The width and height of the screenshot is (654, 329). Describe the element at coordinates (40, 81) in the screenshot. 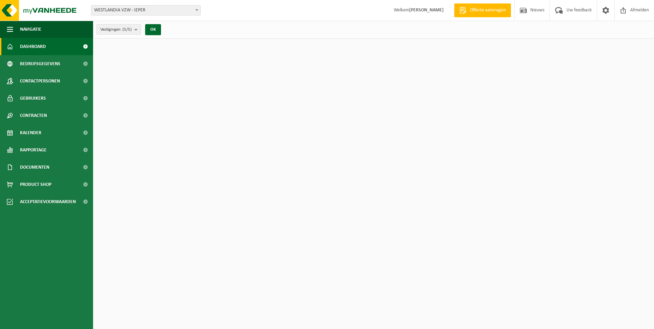

I see `span: Contactpersonen` at that location.